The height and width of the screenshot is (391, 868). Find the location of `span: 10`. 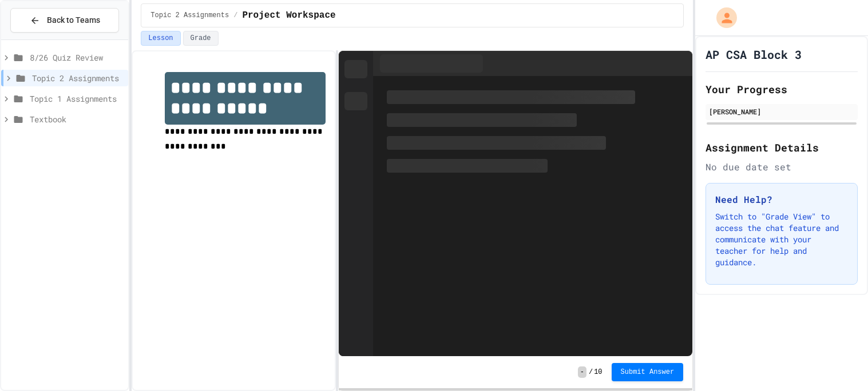

span: 10 is located at coordinates (598, 372).